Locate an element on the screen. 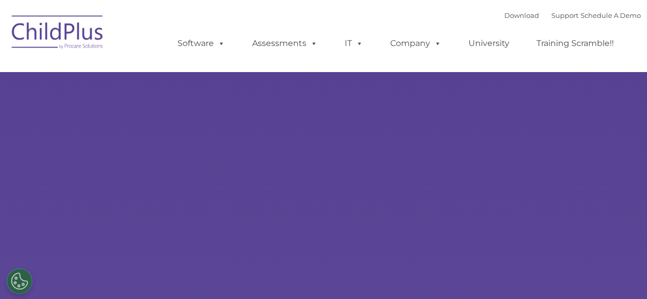 This screenshot has width=647, height=299. a: Software is located at coordinates (201, 43).